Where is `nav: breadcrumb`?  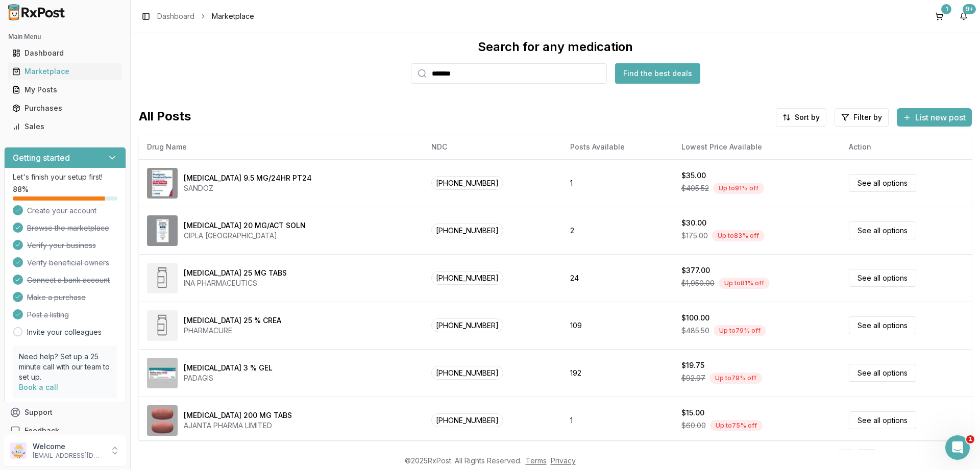 nav: breadcrumb is located at coordinates (206, 16).